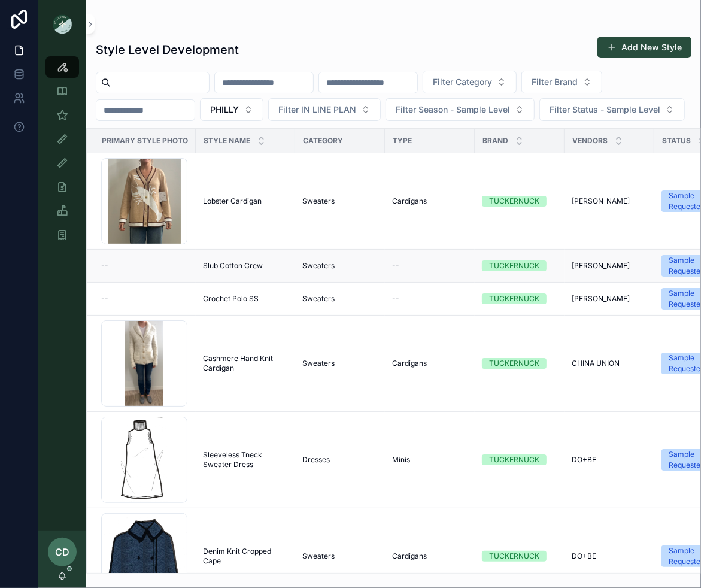 This screenshot has height=588, width=701. I want to click on span: Filter Brand, so click(554, 82).